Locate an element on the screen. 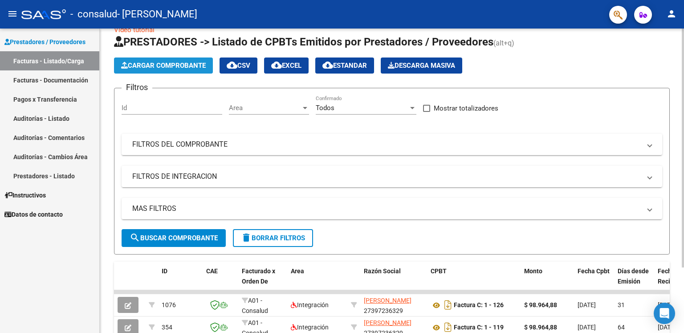 The height and width of the screenshot is (333, 684). datatable-header-cell: Monto is located at coordinates (547, 281).